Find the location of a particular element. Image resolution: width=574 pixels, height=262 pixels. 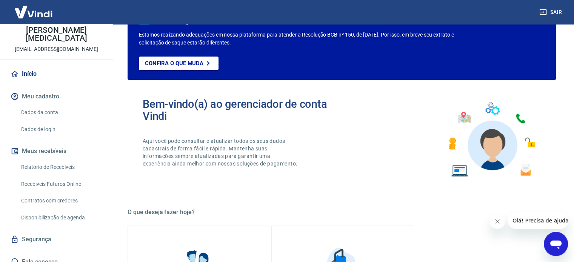

h2: Bem-vindo(a) ao gerenciador de conta Vindi is located at coordinates (242, 110).